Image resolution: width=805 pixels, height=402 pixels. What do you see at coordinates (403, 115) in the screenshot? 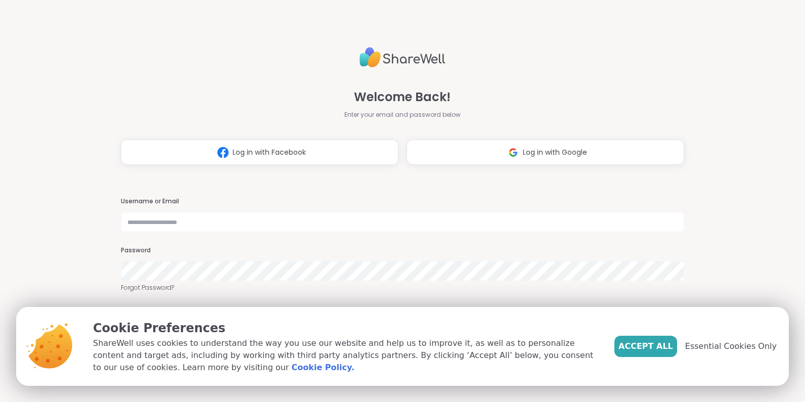
I see `span: Enter your email and password below` at bounding box center [403, 115].